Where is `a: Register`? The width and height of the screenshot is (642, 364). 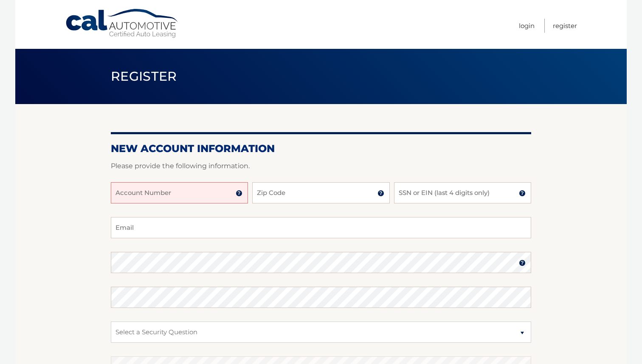
a: Register is located at coordinates (565, 25).